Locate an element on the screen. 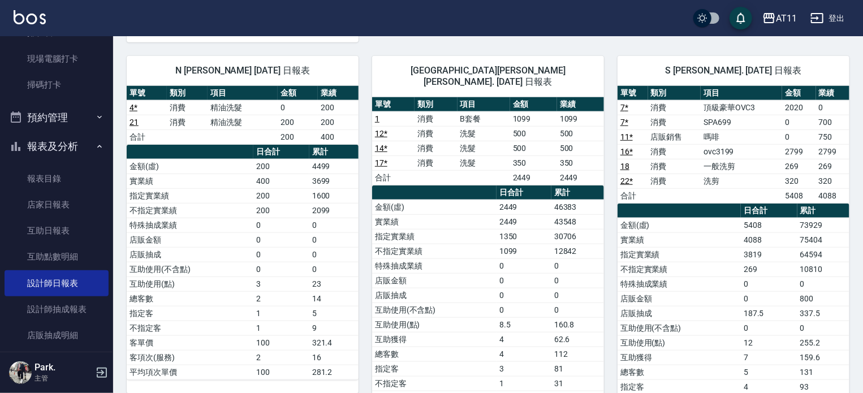 This screenshot has height=393, width=863. td: 不指定實業績 is located at coordinates (679, 269).